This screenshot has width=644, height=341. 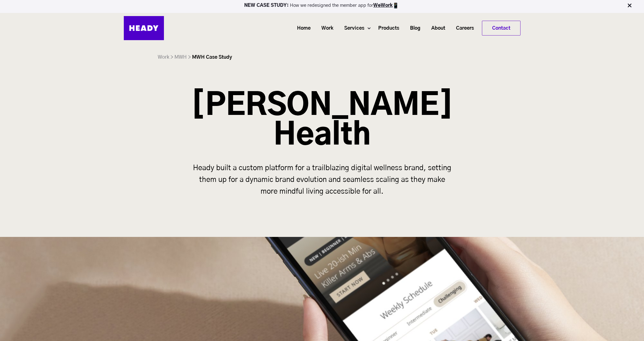 I want to click on a: Contact, so click(x=501, y=28).